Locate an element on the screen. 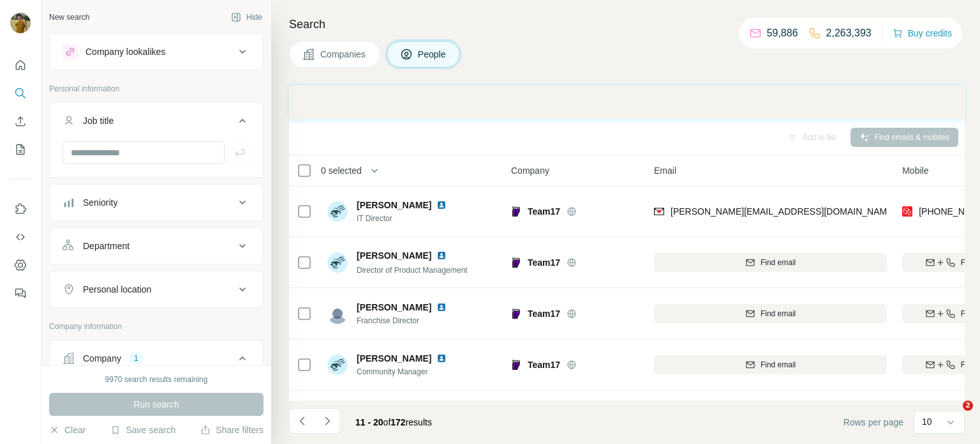  p: 2,263,393 is located at coordinates (849, 33).